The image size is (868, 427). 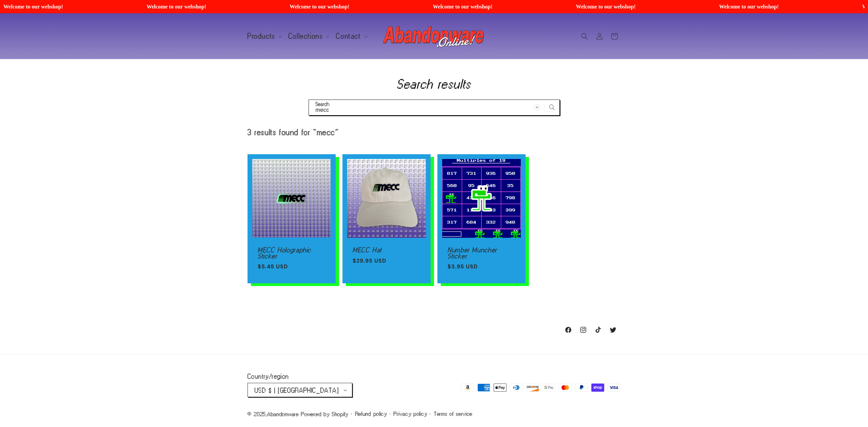 What do you see at coordinates (453, 414) in the screenshot?
I see `a: Terms of service` at bounding box center [453, 414].